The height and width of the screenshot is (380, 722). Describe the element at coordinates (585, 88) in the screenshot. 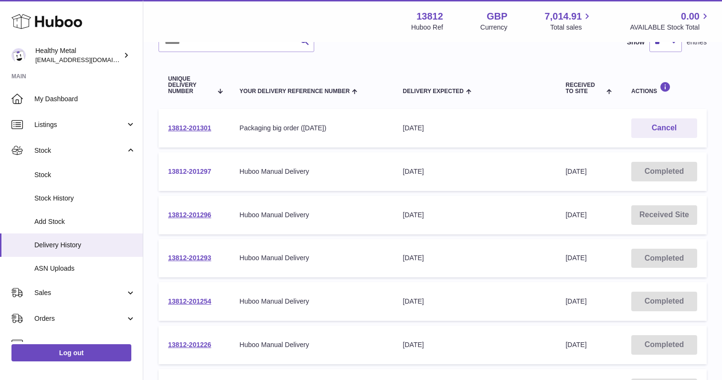

I see `span: Received to Site` at that location.